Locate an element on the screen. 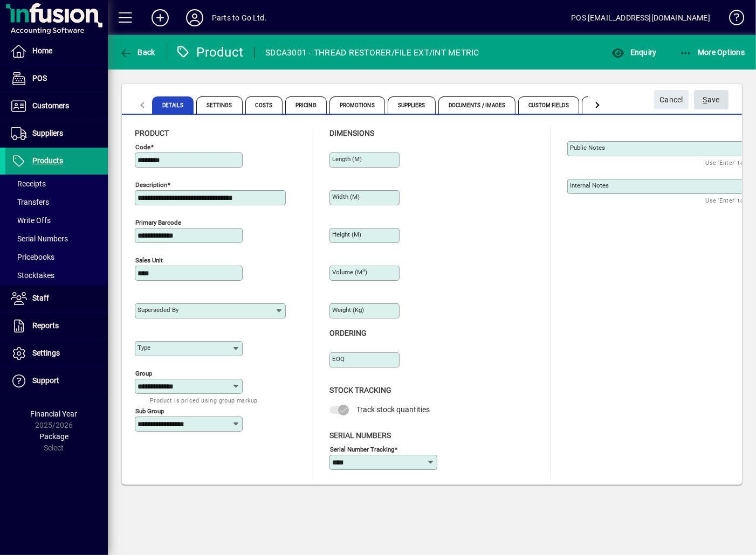 The height and width of the screenshot is (555, 756). a: Settings is located at coordinates (56, 354).